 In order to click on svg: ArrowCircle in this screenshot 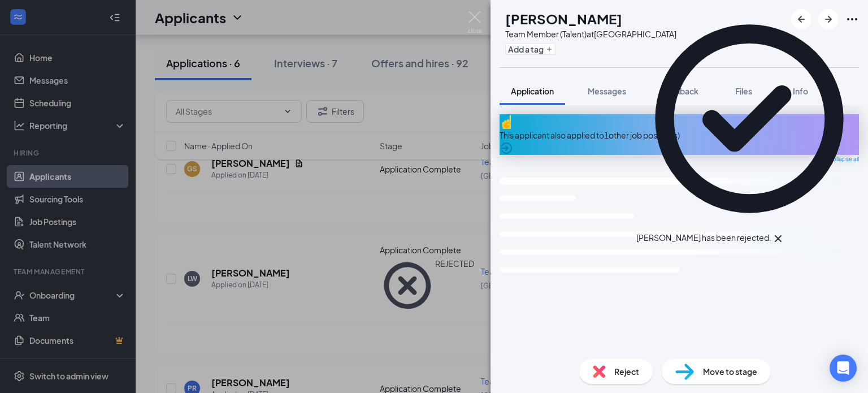, I will do `click(506, 148)`.